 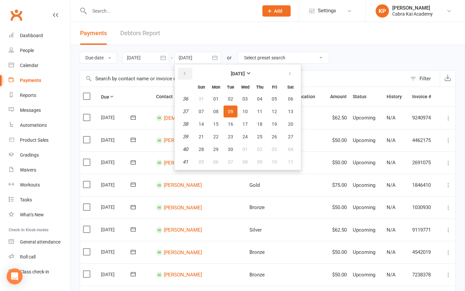 What do you see at coordinates (216, 149) in the screenshot?
I see `span: 29` at bounding box center [216, 149].